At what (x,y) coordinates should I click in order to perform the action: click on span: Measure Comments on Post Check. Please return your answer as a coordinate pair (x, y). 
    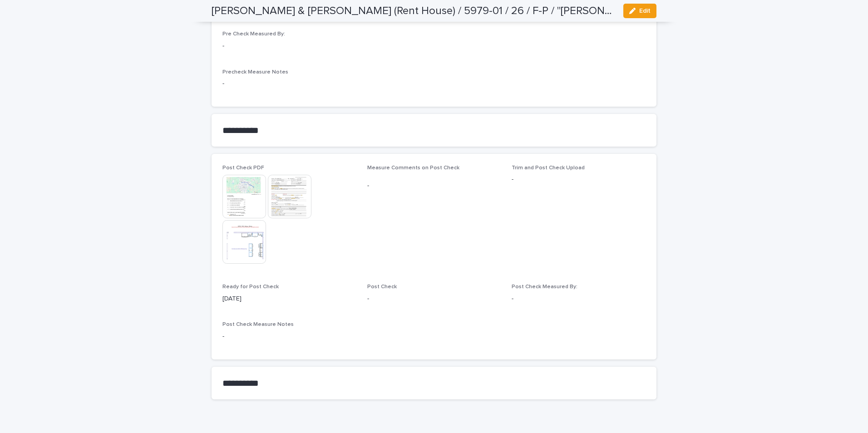
    Looking at the image, I should click on (413, 168).